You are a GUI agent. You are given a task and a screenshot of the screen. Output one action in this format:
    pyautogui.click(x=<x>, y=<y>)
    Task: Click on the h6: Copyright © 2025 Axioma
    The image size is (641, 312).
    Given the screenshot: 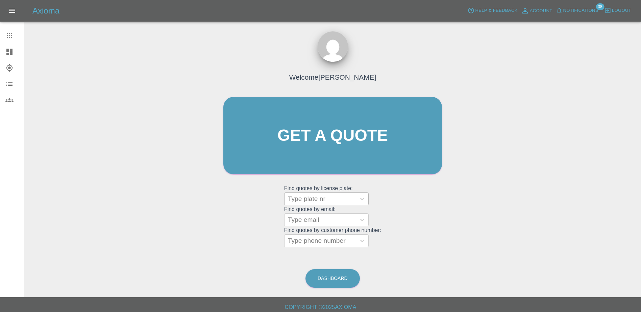 What is the action you would take?
    pyautogui.click(x=320, y=307)
    